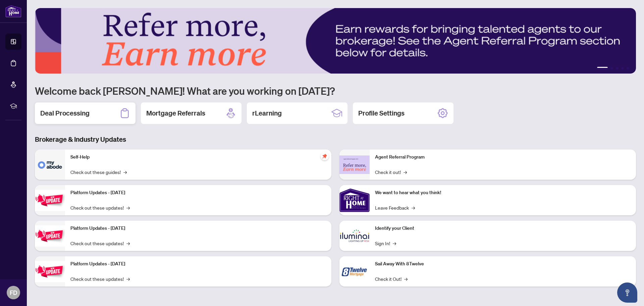 The image size is (644, 306). What do you see at coordinates (503, 264) in the screenshot?
I see `p: Sail Away With 8Twelve` at bounding box center [503, 264].